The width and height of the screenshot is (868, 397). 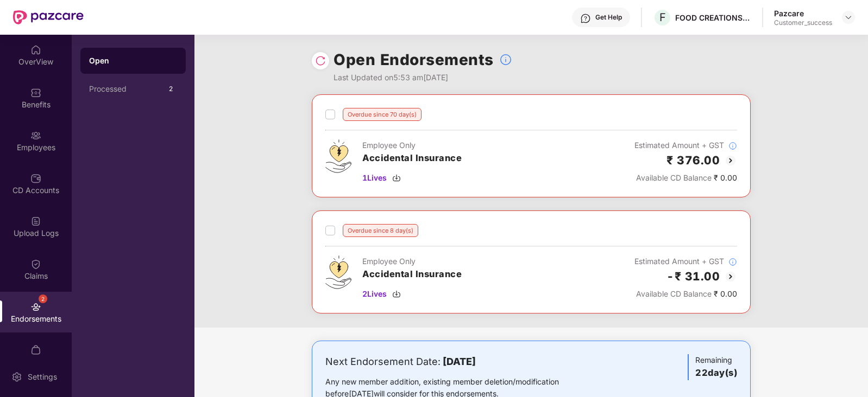 What do you see at coordinates (36, 135) in the screenshot?
I see `img: svg+xml;base64,PHN2ZyBpZD0iRW1wbG95ZWVzIiB4bWxucz0iaHR0cDovL3d3dy53My5vcmcvMjAwMC9zdmciIHdpZHRoPS...` at bounding box center [36, 135].